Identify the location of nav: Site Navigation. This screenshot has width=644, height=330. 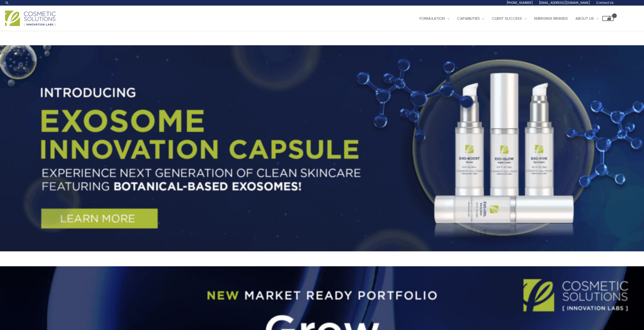
(513, 18).